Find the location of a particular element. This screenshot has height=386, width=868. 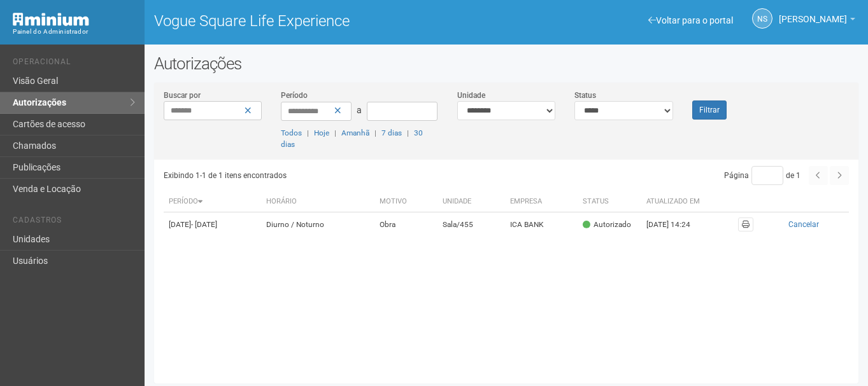

td: Sala/455 is located at coordinates (471, 225).